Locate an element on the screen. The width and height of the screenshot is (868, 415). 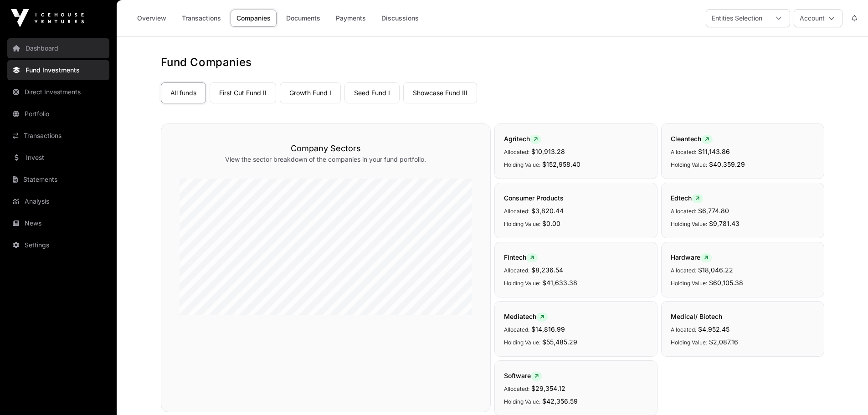
p: View the sector breakdown of the companies in your fund portfolio. is located at coordinates (326, 159).